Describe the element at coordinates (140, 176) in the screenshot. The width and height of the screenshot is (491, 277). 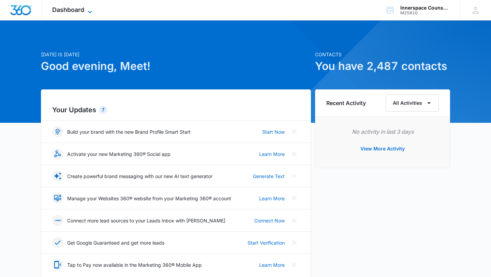
I see `p: Create powerful brand messaging with our new AI text generator` at that location.